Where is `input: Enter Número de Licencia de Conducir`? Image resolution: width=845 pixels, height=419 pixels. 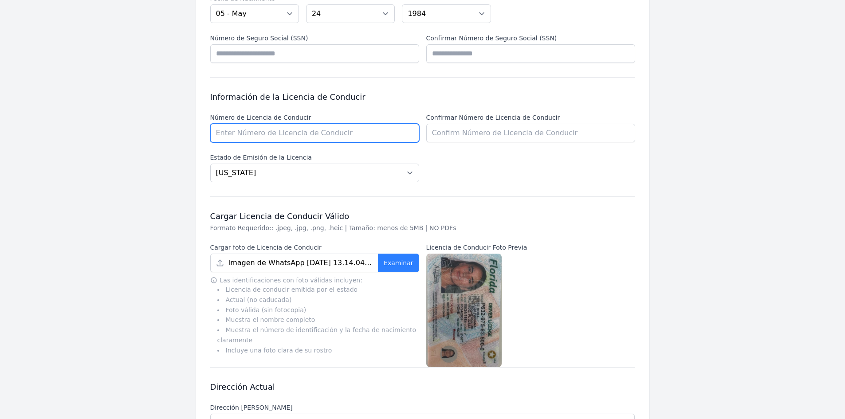 input: Enter Número de Licencia de Conducir is located at coordinates (315, 133).